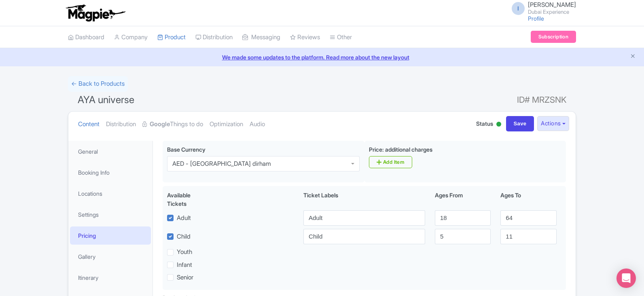 The width and height of the screenshot is (644, 296). I want to click on div: Active, so click(499, 124).